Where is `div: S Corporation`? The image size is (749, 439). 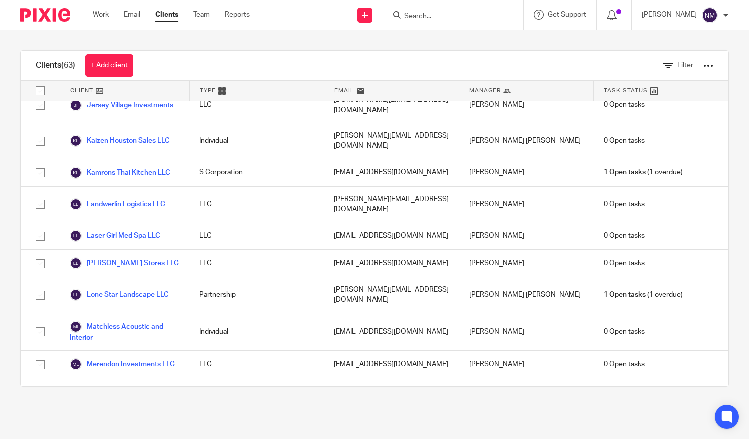
div: S Corporation is located at coordinates (256, 173).